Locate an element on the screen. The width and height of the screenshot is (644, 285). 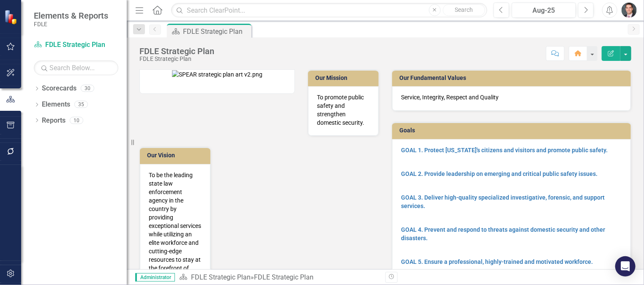
img: ClearPoint Strategy is located at coordinates (11, 17).